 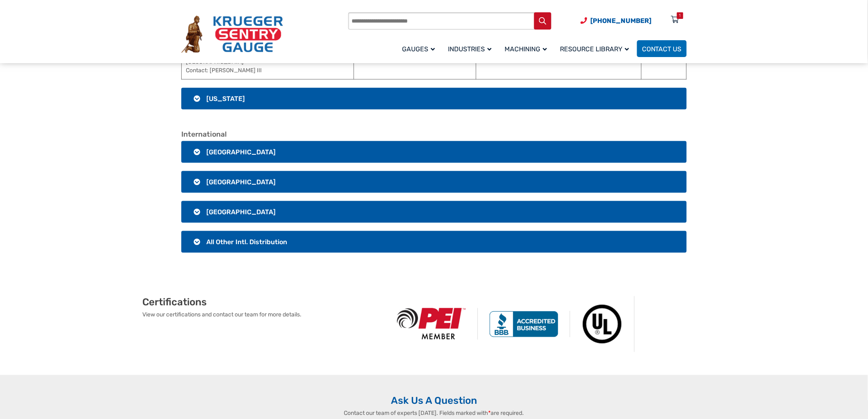 What do you see at coordinates (246, 242) in the screenshot?
I see `span: All Other Intl. Distribution` at bounding box center [246, 242].